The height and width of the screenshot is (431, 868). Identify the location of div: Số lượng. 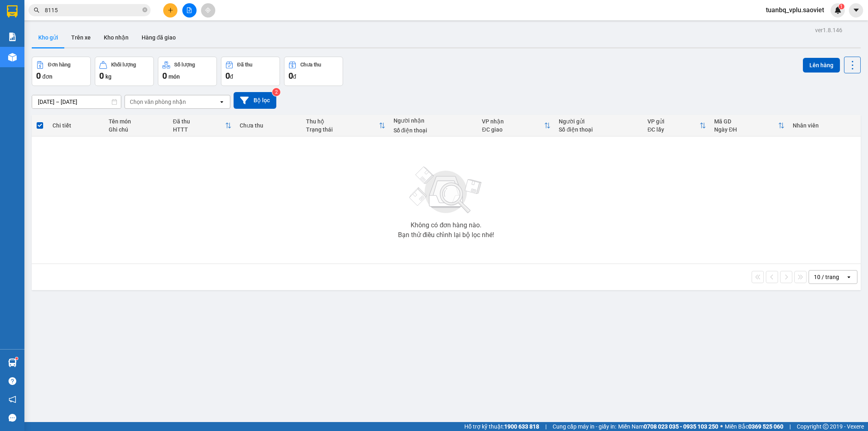
(184, 65).